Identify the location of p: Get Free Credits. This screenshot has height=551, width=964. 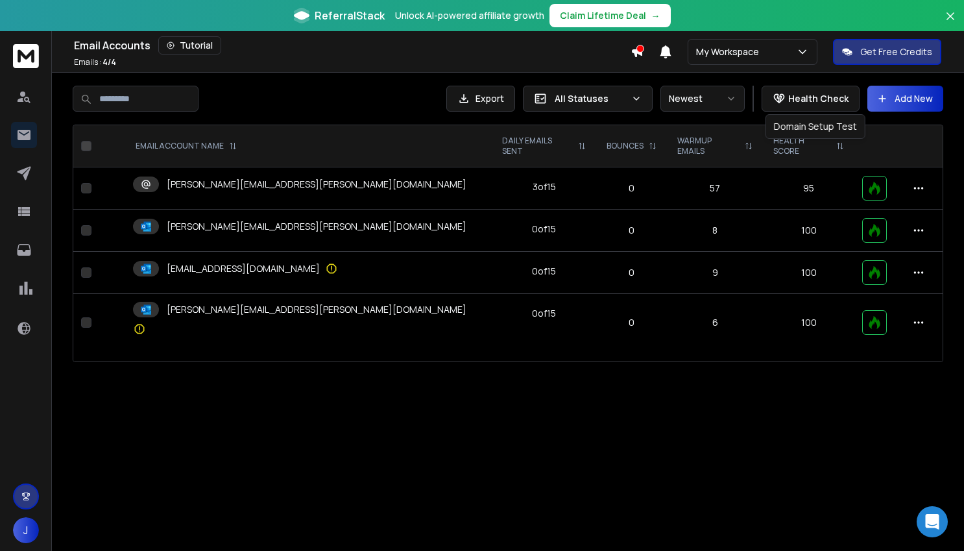
(896, 52).